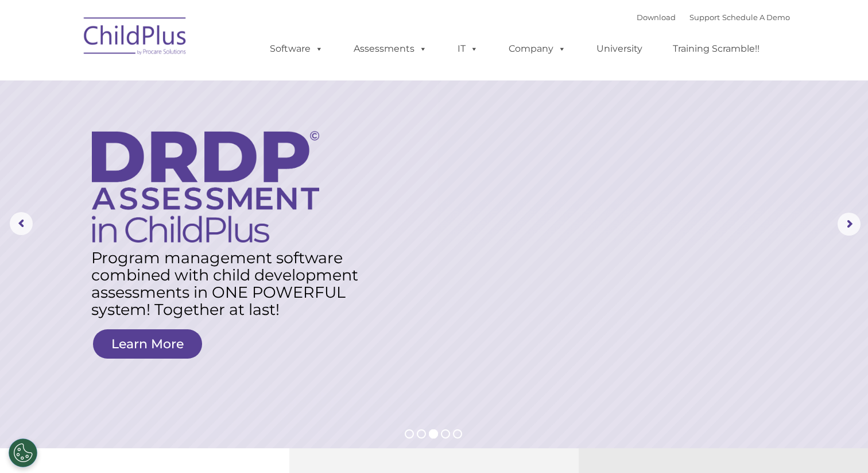 This screenshot has height=473, width=868. Describe the element at coordinates (619, 49) in the screenshot. I see `a: University` at that location.